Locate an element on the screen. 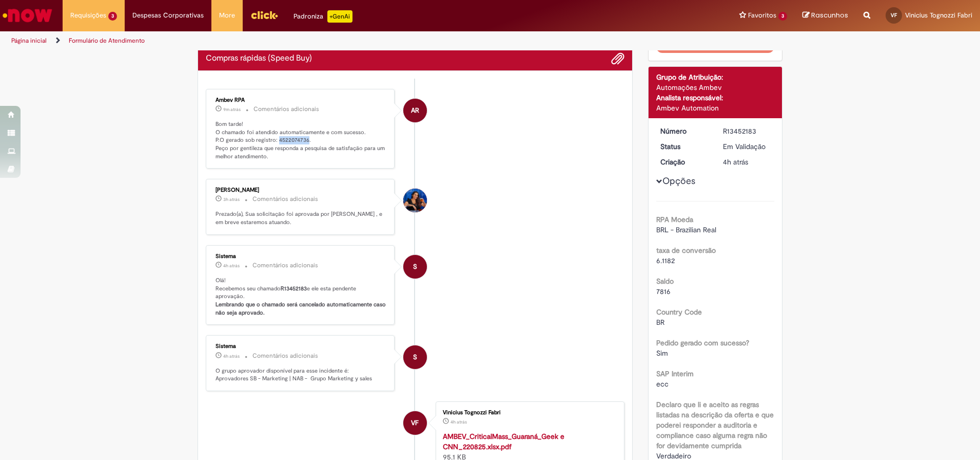 Image resolution: width=980 pixels, height=460 pixels. b: RPA Moeda is located at coordinates (675, 220).